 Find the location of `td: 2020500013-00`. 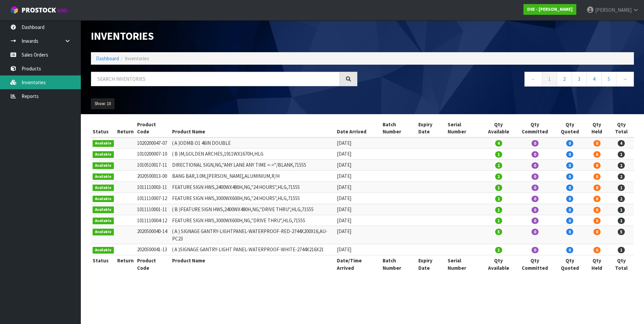

td: 2020500013-00 is located at coordinates (153, 176).